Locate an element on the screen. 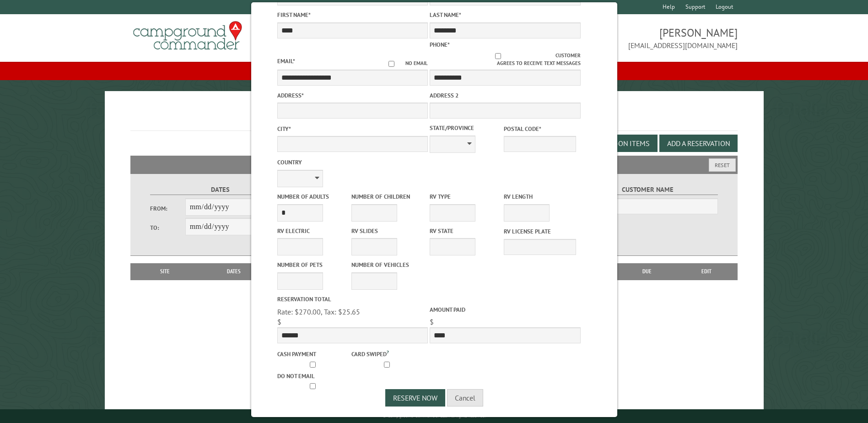 Image resolution: width=868 pixels, height=423 pixels. button: Cancel is located at coordinates (465, 398).